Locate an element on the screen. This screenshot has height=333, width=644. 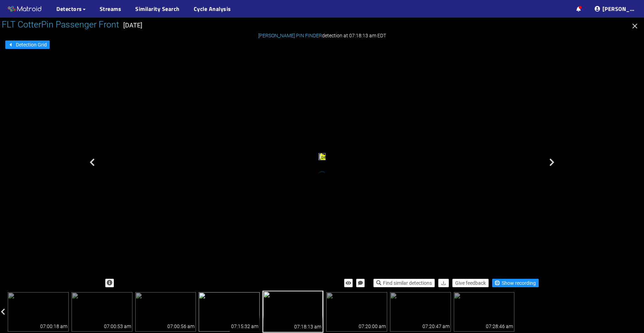
div: 07:15:32 am is located at coordinates (245, 327).